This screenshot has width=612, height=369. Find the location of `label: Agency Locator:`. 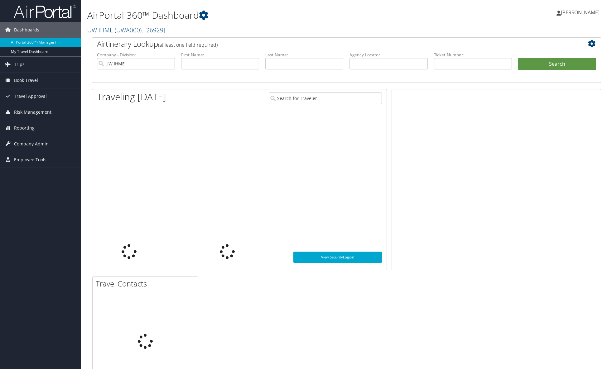

label: Agency Locator: is located at coordinates (388, 55).